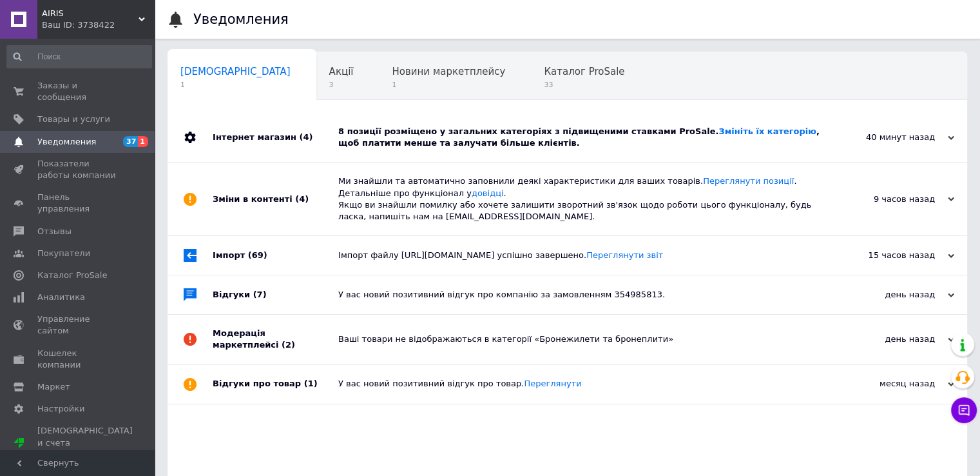  I want to click on span: Акції, so click(342, 71).